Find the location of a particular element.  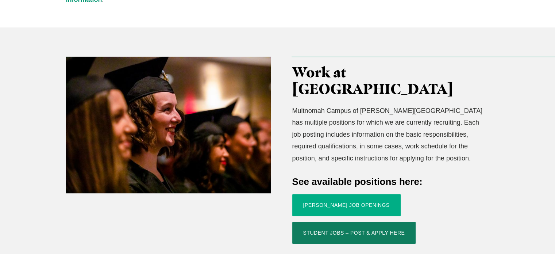

h4: See available positions here: is located at coordinates (391, 182).